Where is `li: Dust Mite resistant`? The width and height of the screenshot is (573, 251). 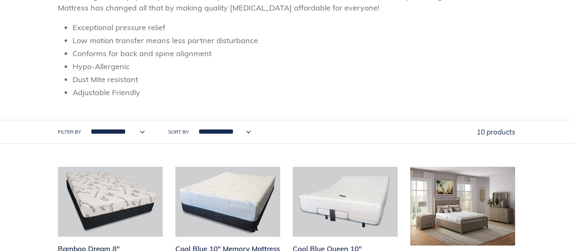
li: Dust Mite resistant is located at coordinates (293, 79).